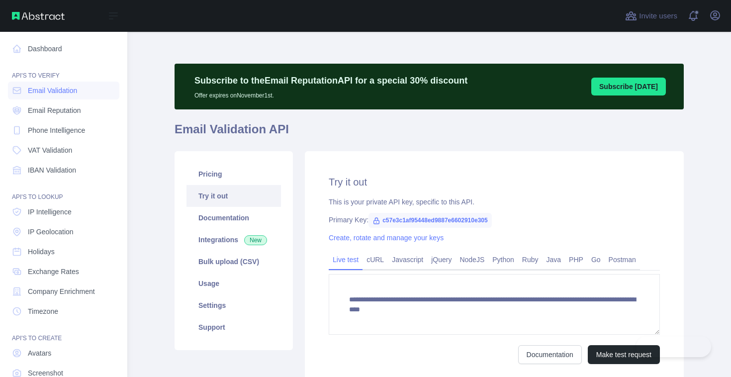  I want to click on div: API'S TO CREATE, so click(64, 332).